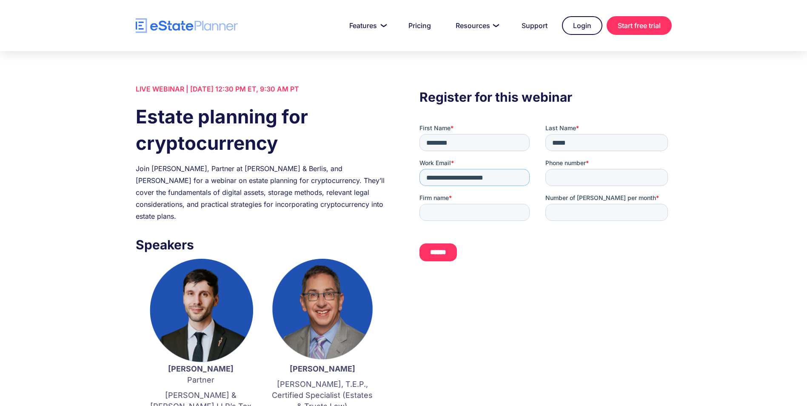 This screenshot has height=406, width=807. What do you see at coordinates (476, 26) in the screenshot?
I see `a: Resources` at bounding box center [476, 26].